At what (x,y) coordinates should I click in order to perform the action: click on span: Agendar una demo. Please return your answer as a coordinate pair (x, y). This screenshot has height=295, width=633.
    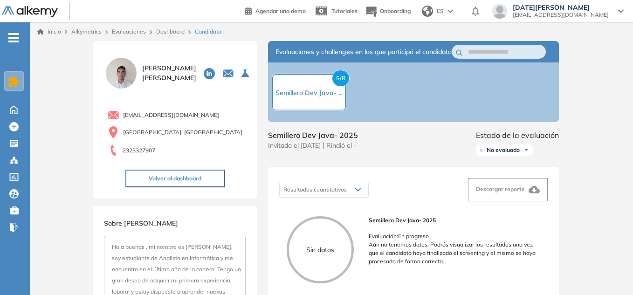
    Looking at the image, I should click on (280, 11).